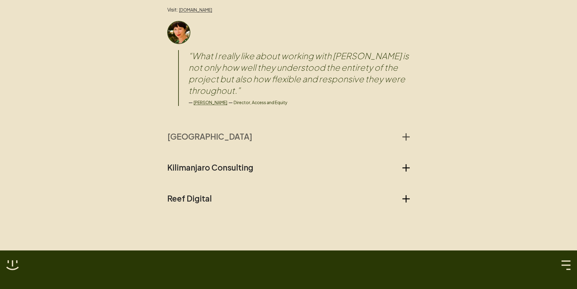  I want to click on p: Director, Access and Equity, so click(261, 102).